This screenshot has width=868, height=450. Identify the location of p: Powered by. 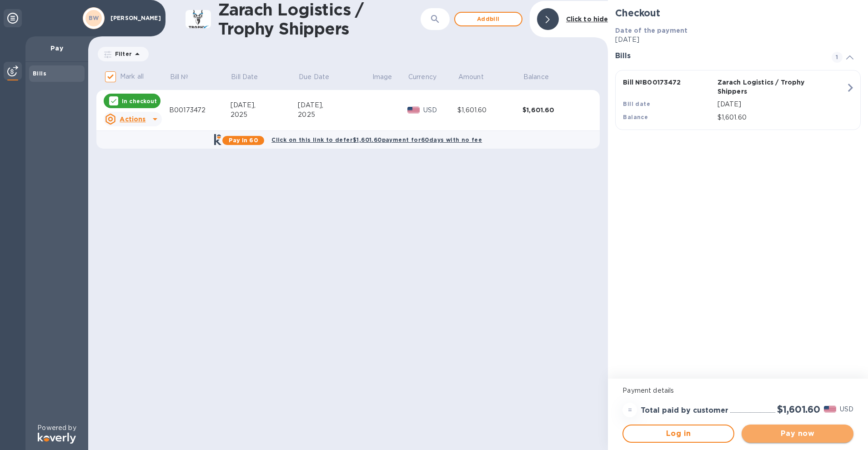
(56, 428).